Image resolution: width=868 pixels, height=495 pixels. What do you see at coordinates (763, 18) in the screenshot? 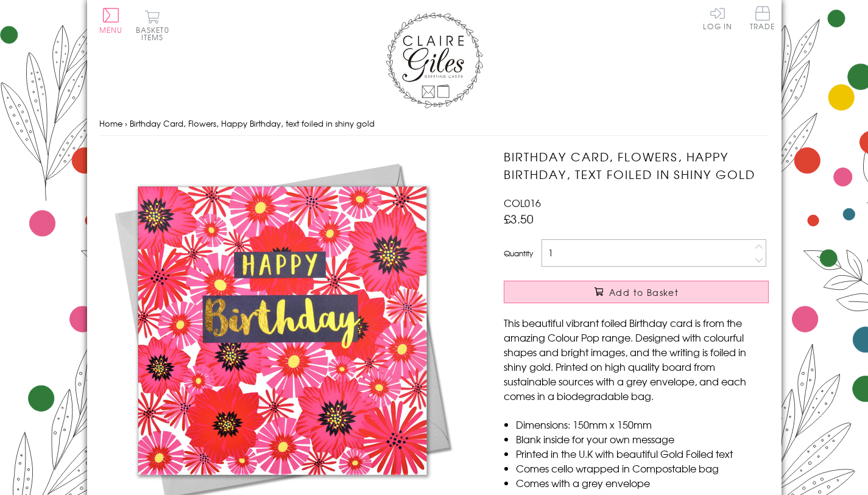
I see `span: Trade` at bounding box center [763, 18].